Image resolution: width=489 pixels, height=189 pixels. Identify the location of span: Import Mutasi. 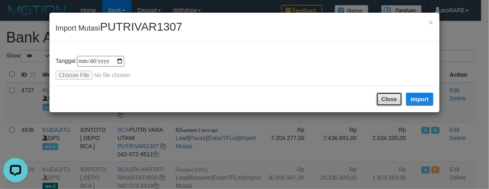
(119, 28).